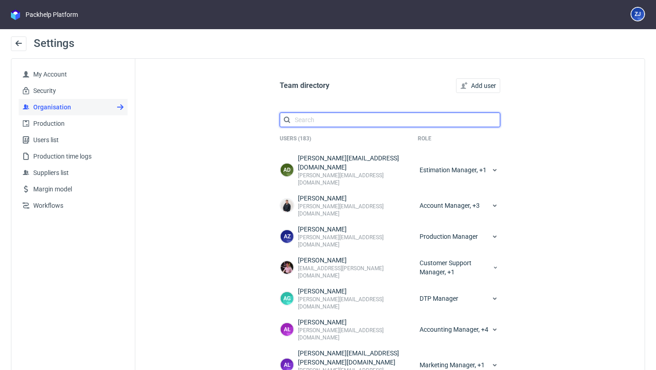  I want to click on div: Packhelp Platform, so click(52, 15).